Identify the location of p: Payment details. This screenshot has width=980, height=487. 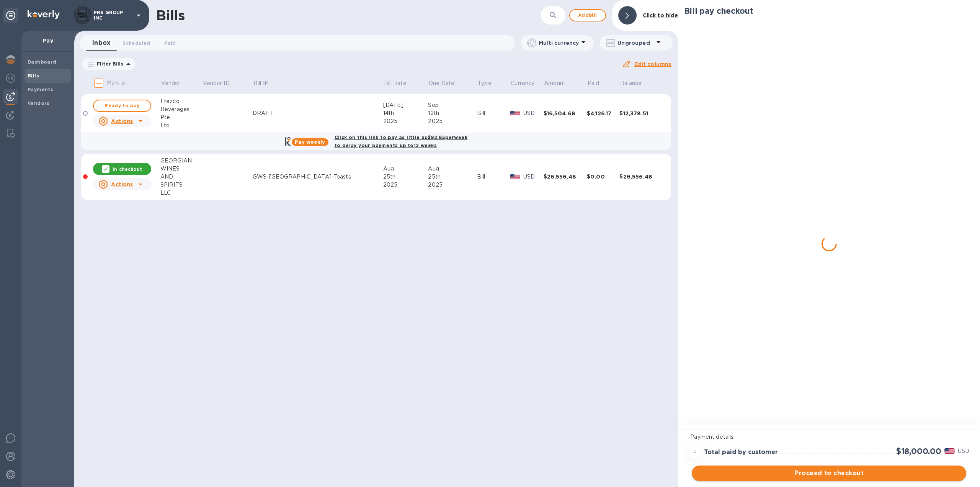
(829, 437).